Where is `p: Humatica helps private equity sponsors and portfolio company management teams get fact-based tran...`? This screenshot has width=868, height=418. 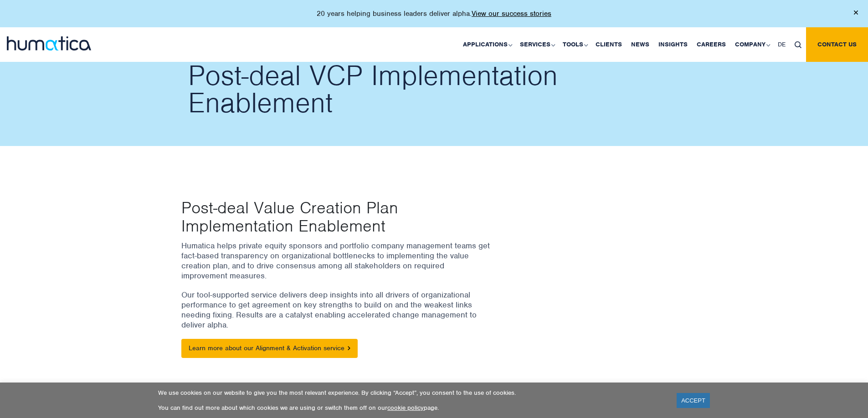 p: Humatica helps private equity sponsors and portfolio company management teams get fact-based tran... is located at coordinates (336, 261).